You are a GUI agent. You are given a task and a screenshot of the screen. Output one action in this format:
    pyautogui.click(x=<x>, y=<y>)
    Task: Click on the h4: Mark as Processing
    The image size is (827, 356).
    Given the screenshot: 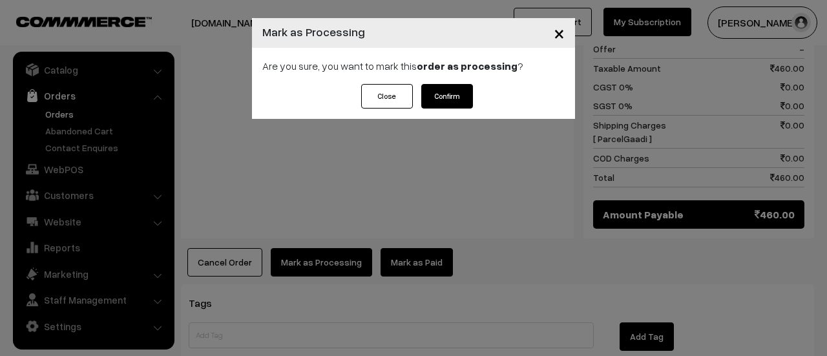 What is the action you would take?
    pyautogui.click(x=313, y=32)
    